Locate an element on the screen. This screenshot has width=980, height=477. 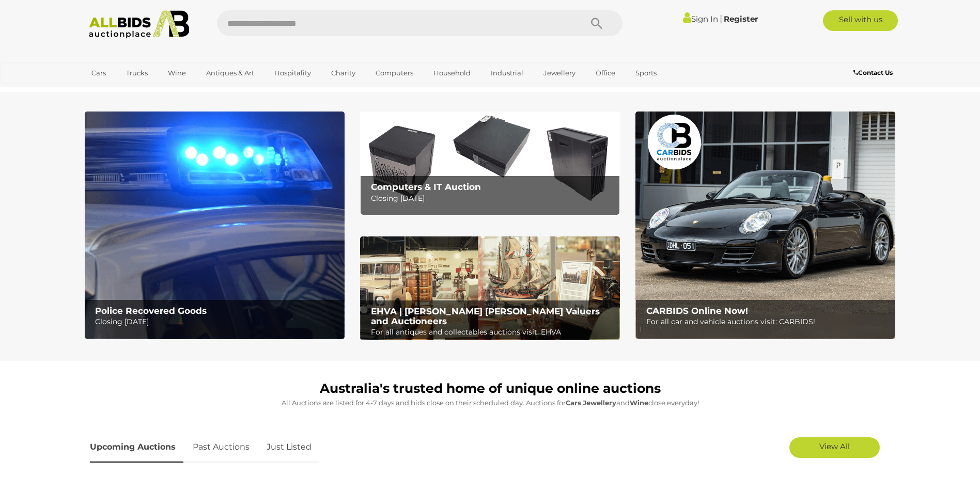
img: EHVA | Evans Hastings Valuers and Auctioneers is located at coordinates (490, 289).